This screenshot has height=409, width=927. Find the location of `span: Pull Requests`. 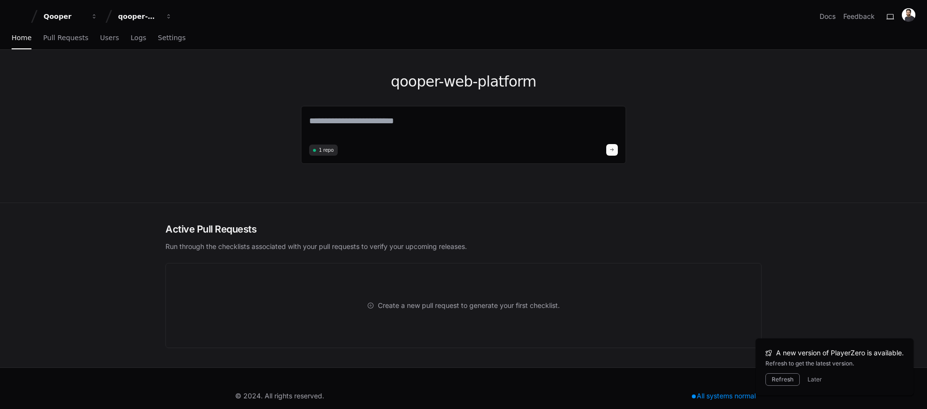

span: Pull Requests is located at coordinates (65, 38).